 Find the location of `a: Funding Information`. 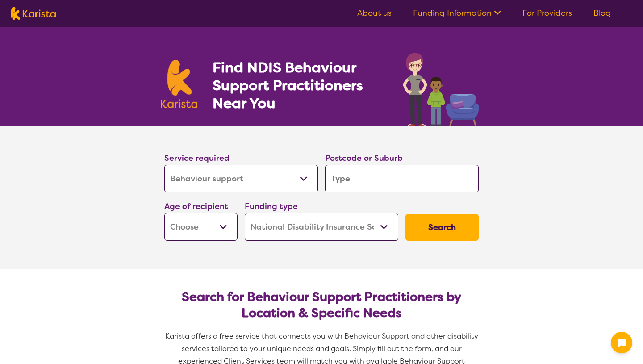

a: Funding Information is located at coordinates (457, 13).